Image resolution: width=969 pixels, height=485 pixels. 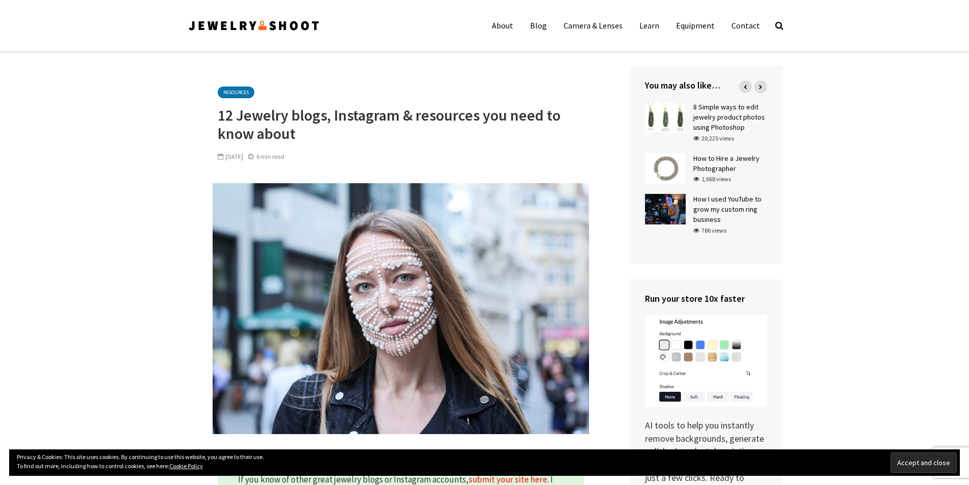 What do you see at coordinates (593, 25) in the screenshot?
I see `a: Camera & Lenses` at bounding box center [593, 25].